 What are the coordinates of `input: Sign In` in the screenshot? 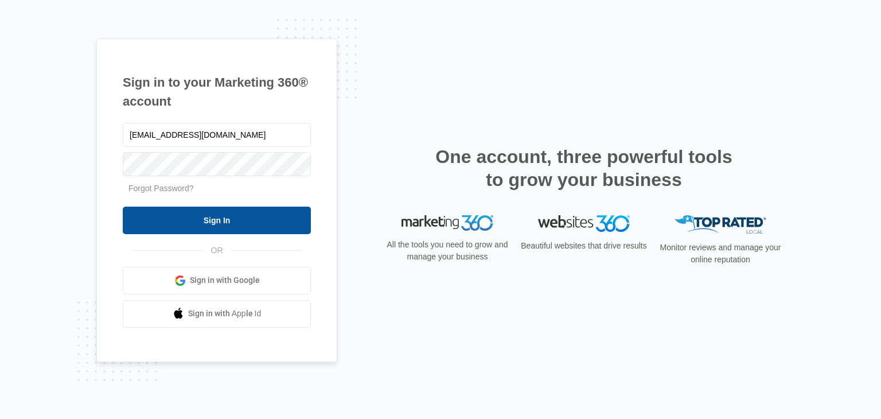 It's located at (217, 220).